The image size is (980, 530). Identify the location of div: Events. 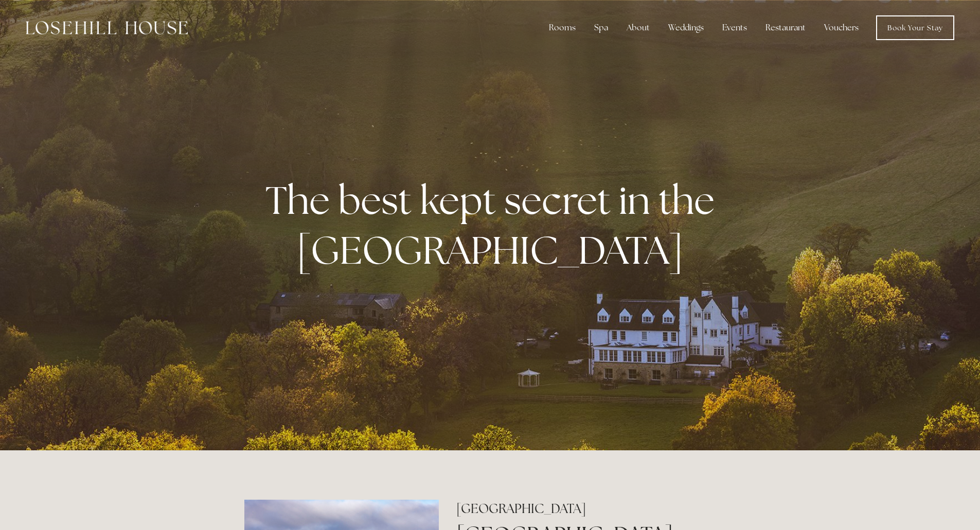
(735, 28).